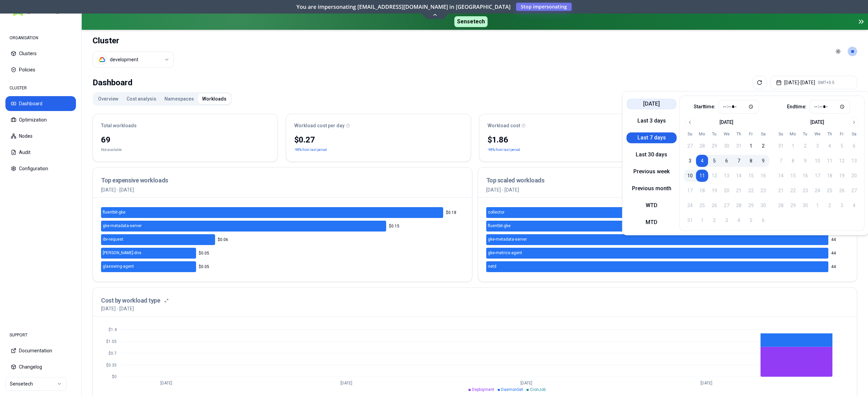  Describe the element at coordinates (111, 150) in the screenshot. I see `div: Not available` at that location.